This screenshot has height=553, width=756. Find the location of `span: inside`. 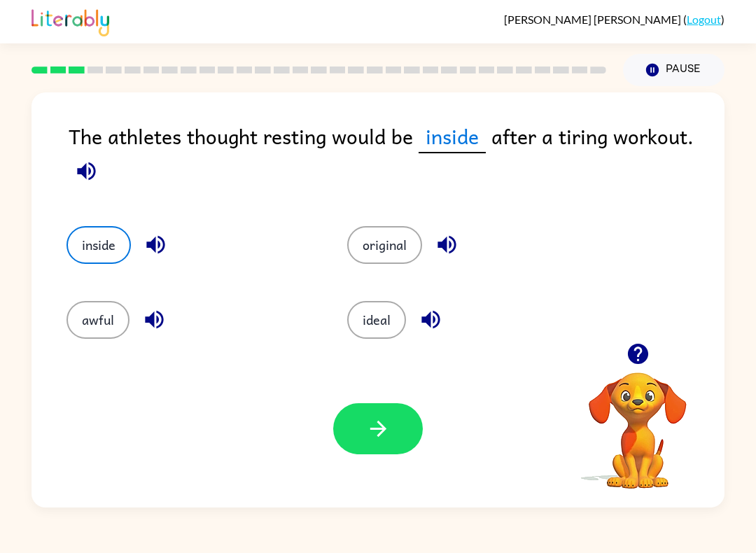

span: inside is located at coordinates (452, 136).